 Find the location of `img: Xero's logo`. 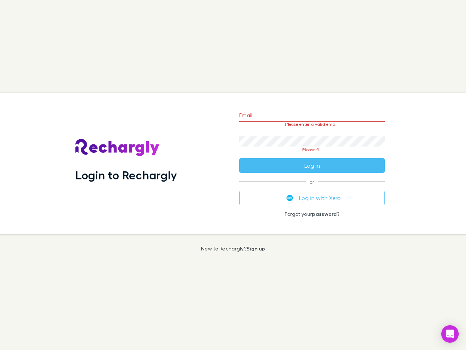

img: Xero's logo is located at coordinates (290, 198).